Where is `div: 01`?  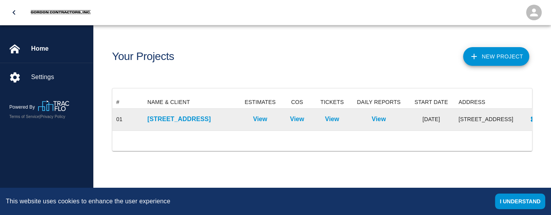 div: 01 is located at coordinates (119, 119).